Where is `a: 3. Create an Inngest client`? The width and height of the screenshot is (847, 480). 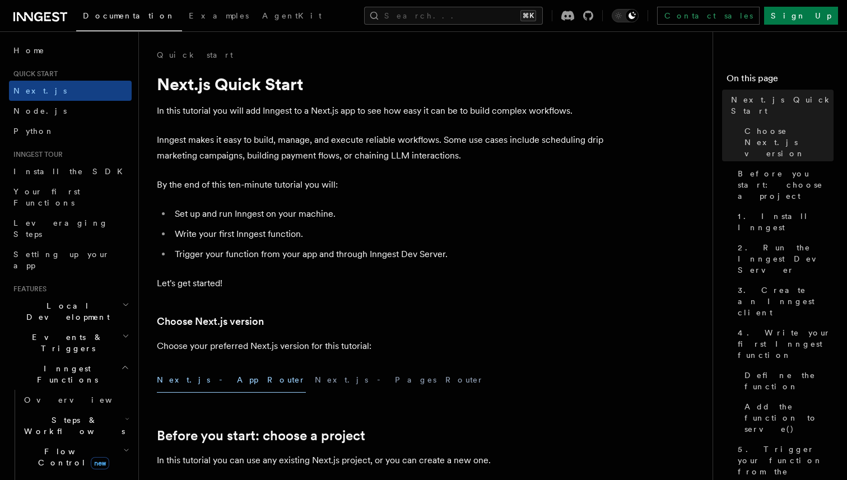
a: 3. Create an Inngest client is located at coordinates (783, 301).